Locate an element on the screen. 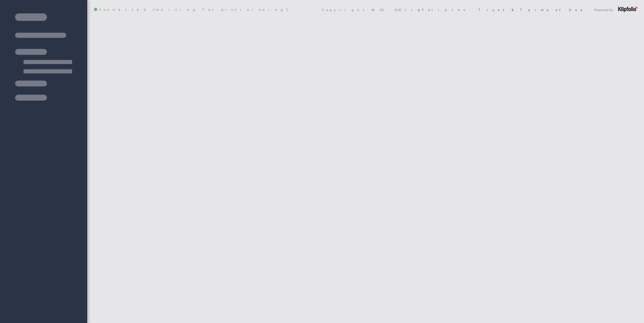 This screenshot has height=323, width=644. span: Copyright © 2025 is located at coordinates (397, 10).